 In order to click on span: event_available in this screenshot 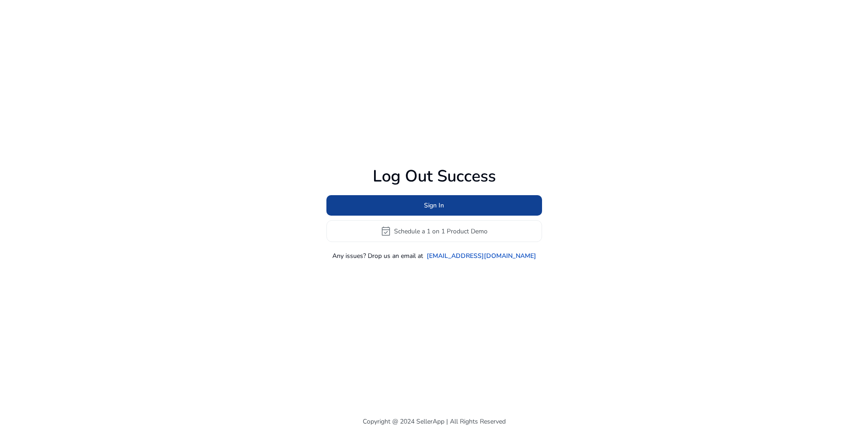, I will do `click(386, 231)`.